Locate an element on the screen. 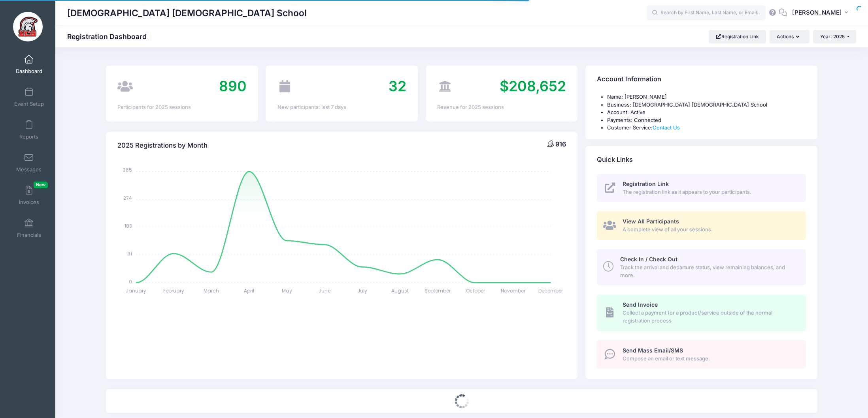 This screenshot has width=868, height=418. tspan: May is located at coordinates (287, 291).